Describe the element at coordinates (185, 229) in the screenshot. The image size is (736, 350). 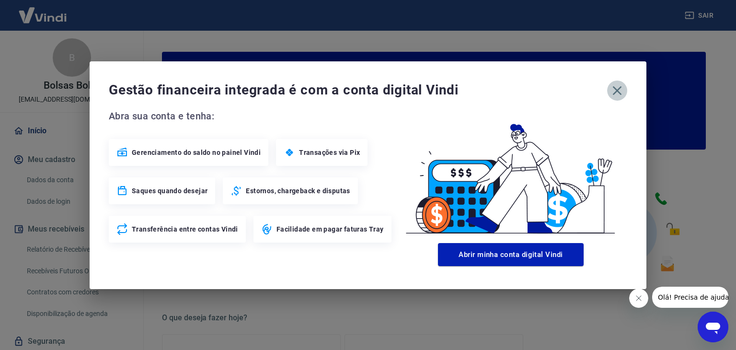
I see `span: Transferência entre contas Vindi` at that location.